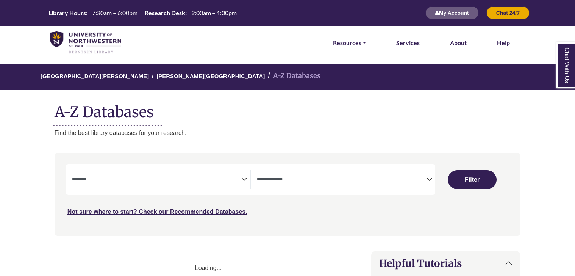  Describe the element at coordinates (208, 268) in the screenshot. I see `div: Loading...` at that location.